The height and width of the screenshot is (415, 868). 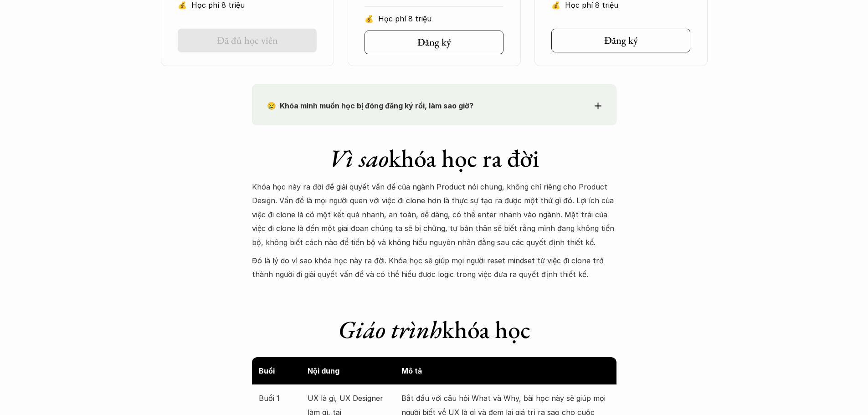 What do you see at coordinates (267, 370) in the screenshot?
I see `strong: Buổi` at bounding box center [267, 370].